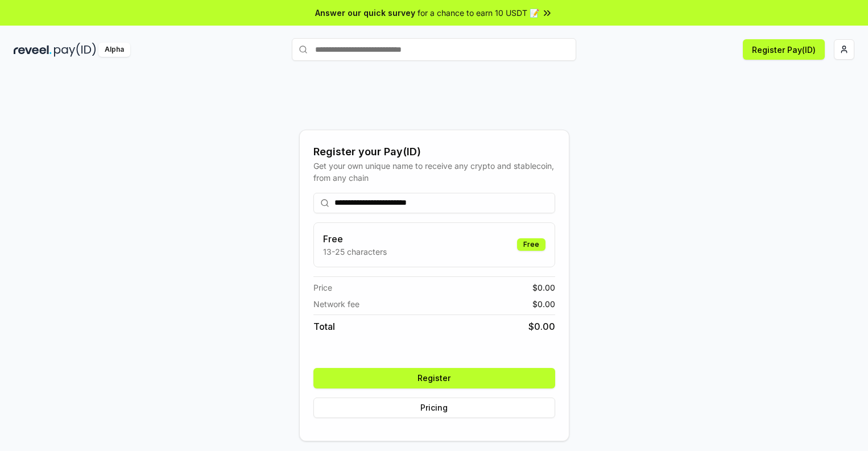  I want to click on span: Network fee, so click(336, 303).